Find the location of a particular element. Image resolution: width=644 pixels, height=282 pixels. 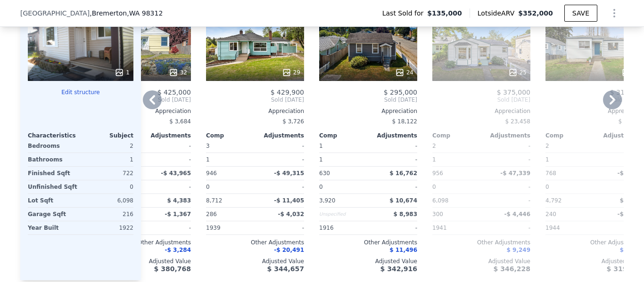

span: $ 295,000 is located at coordinates (400, 92).